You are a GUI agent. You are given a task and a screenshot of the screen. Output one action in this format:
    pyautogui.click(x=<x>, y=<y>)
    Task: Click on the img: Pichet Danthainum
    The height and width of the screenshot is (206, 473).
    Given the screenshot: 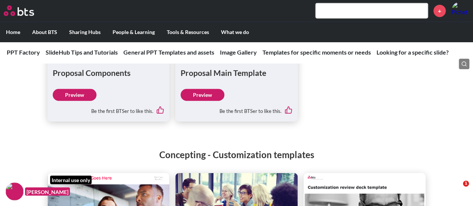 What is the action you would take?
    pyautogui.click(x=460, y=11)
    